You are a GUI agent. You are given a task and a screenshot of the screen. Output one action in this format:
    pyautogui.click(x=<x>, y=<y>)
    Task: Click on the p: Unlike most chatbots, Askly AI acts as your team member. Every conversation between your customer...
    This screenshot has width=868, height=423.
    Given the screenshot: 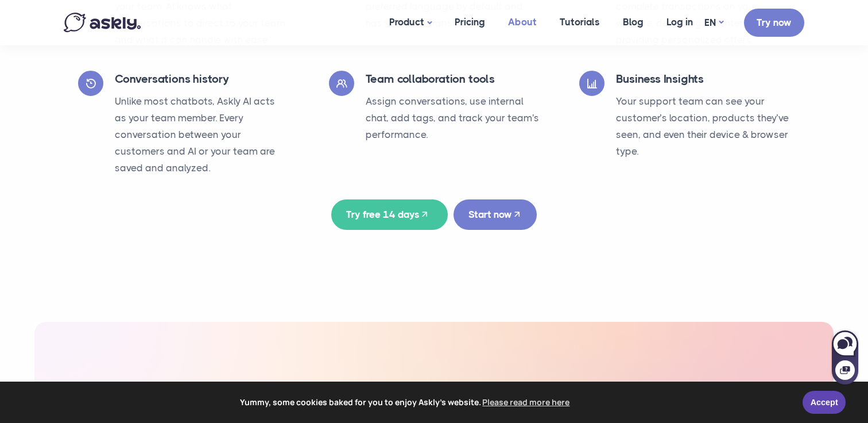 What is the action you would take?
    pyautogui.click(x=202, y=134)
    